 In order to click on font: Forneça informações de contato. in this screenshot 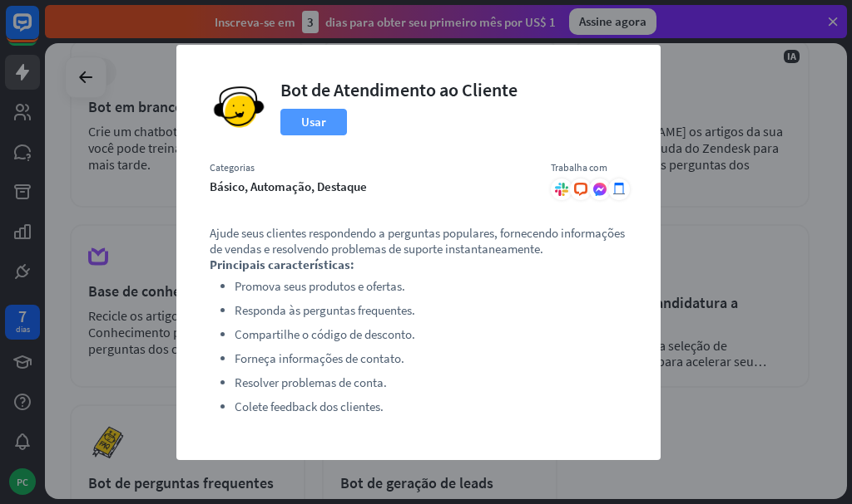, I will do `click(319, 358)`.